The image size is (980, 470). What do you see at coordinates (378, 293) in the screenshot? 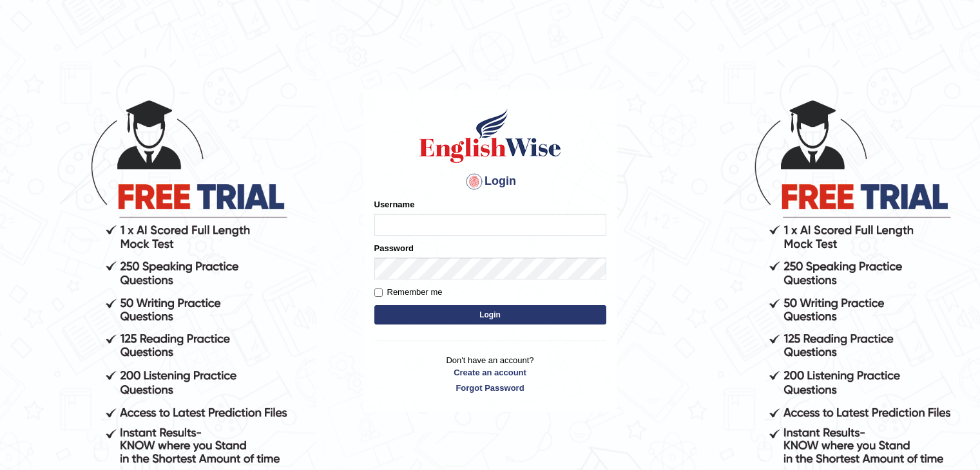
I see `input: Remember me` at bounding box center [378, 293].